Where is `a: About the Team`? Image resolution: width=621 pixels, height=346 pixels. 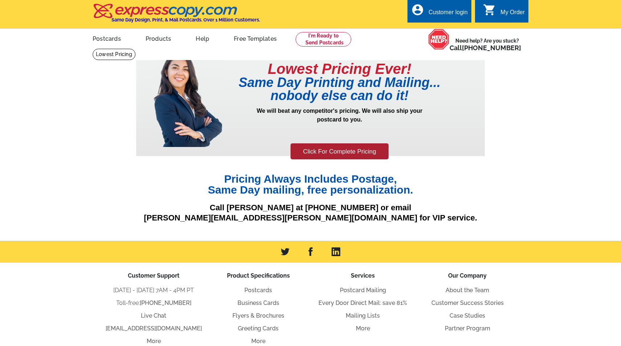 a: About the Team is located at coordinates (468, 290).